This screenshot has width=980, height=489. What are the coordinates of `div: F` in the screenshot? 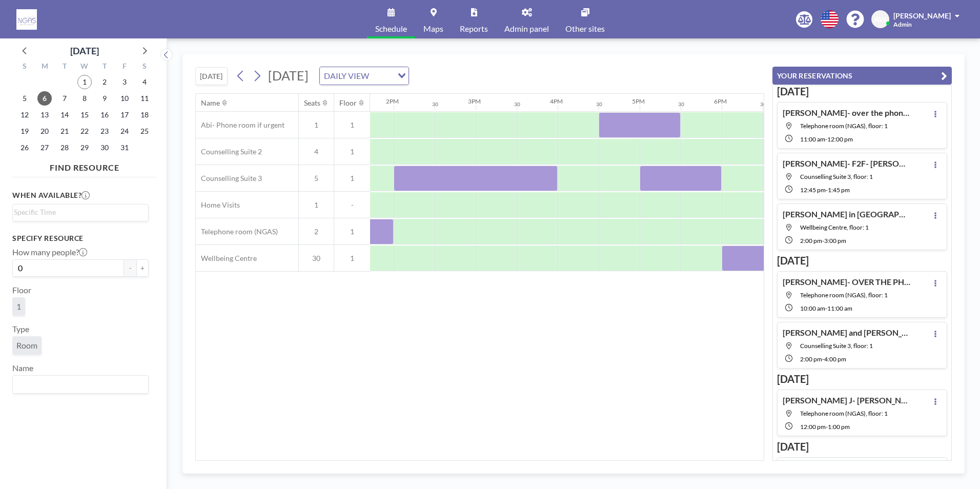 It's located at (124, 67).